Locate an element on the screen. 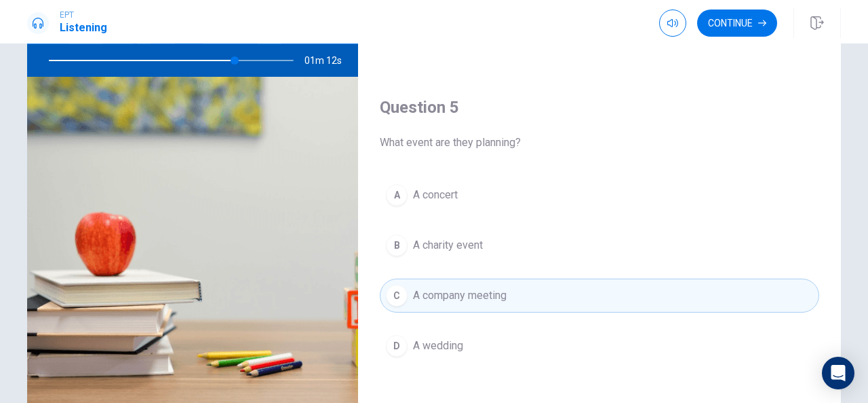 This screenshot has height=403, width=868. div: B is located at coordinates (397, 245).